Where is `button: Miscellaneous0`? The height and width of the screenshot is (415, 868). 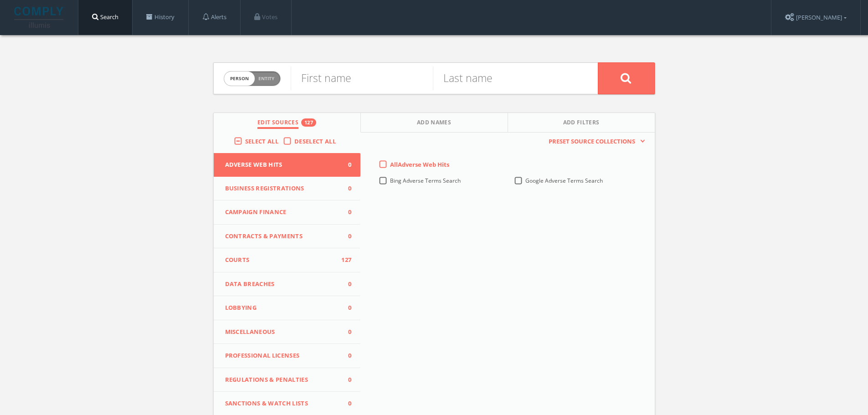
button: Miscellaneous0 is located at coordinates (287, 332).